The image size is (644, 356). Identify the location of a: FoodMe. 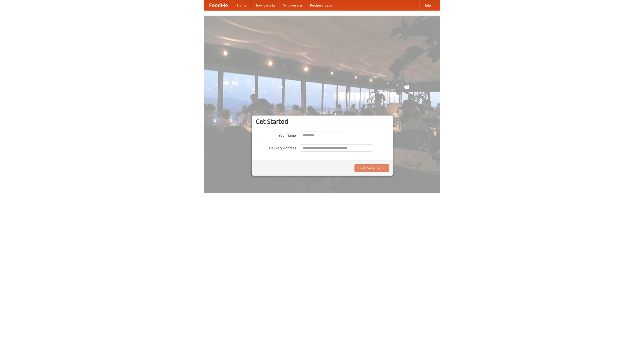
(219, 5).